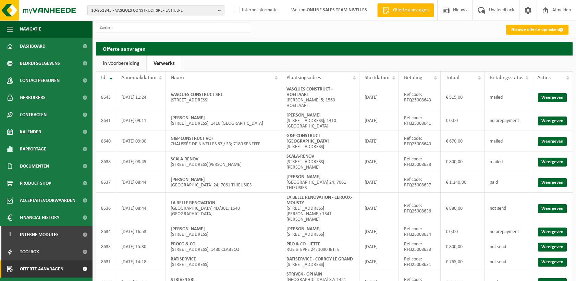 This screenshot has width=576, height=281. What do you see at coordinates (197, 95) in the screenshot?
I see `strong: VASQUES CONSTRUCT SRL` at bounding box center [197, 95].